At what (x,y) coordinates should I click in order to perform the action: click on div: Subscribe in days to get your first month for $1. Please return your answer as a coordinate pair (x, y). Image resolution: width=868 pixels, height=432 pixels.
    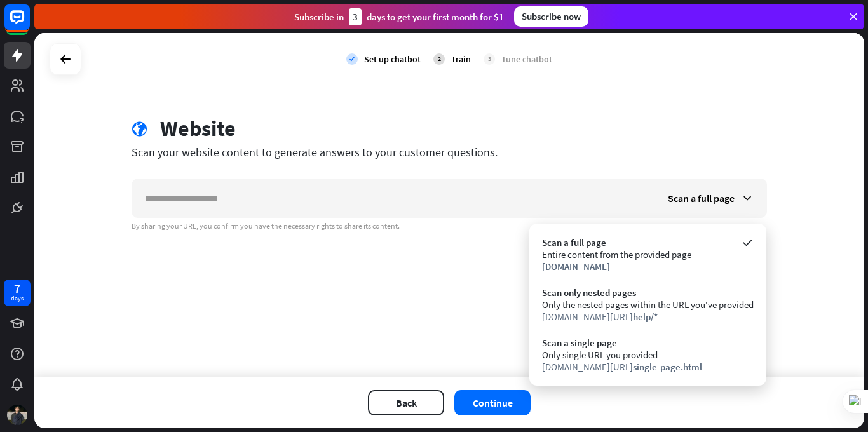
    Looking at the image, I should click on (399, 17).